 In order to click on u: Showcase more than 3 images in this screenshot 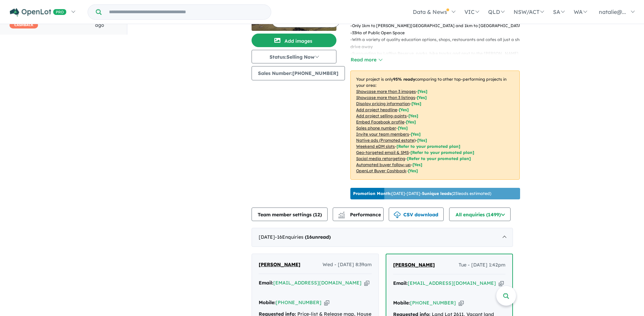, I will do `click(386, 91)`.